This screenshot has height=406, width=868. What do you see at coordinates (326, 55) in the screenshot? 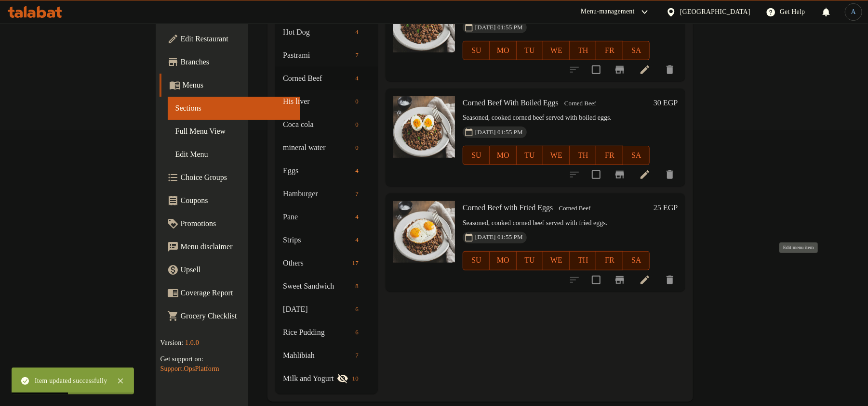
I see `div: Pastrami7` at bounding box center [326, 55].